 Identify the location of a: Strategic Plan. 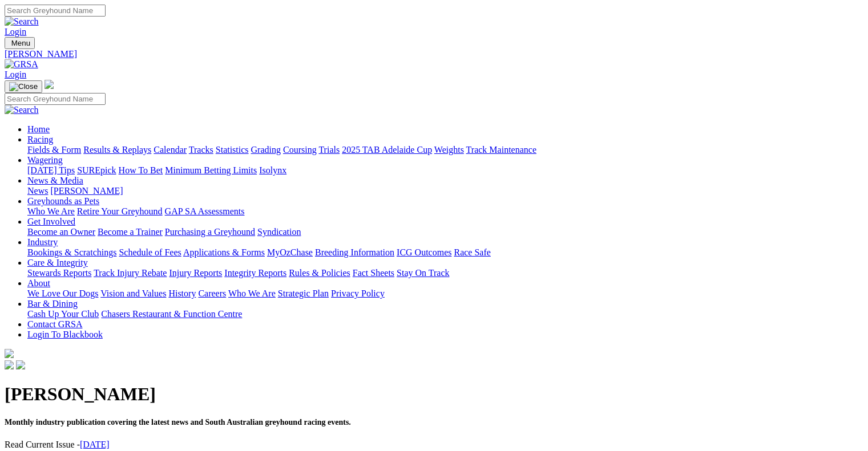
(303, 293).